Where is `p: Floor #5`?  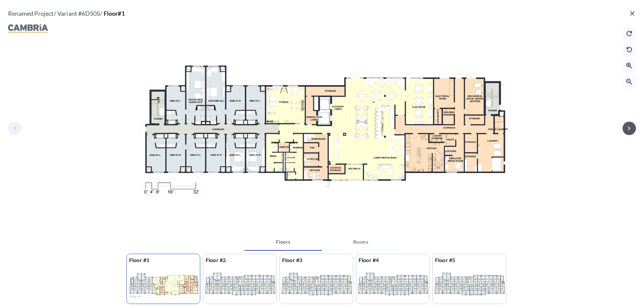
p: Floor #5 is located at coordinates (470, 260).